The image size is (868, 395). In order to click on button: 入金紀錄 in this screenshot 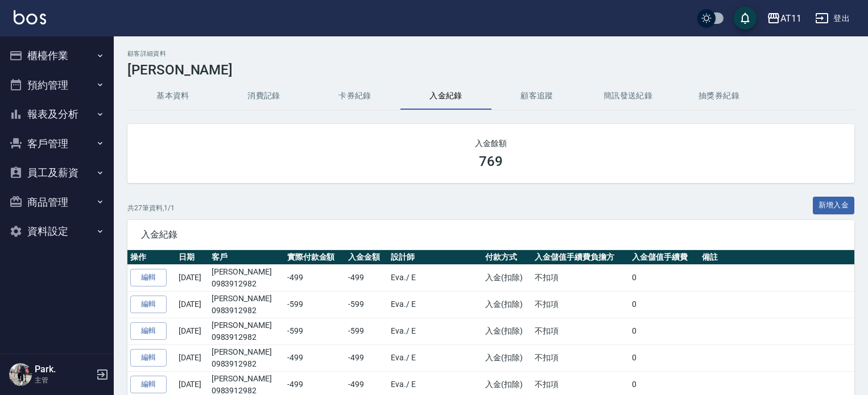, I will do `click(446, 96)`.